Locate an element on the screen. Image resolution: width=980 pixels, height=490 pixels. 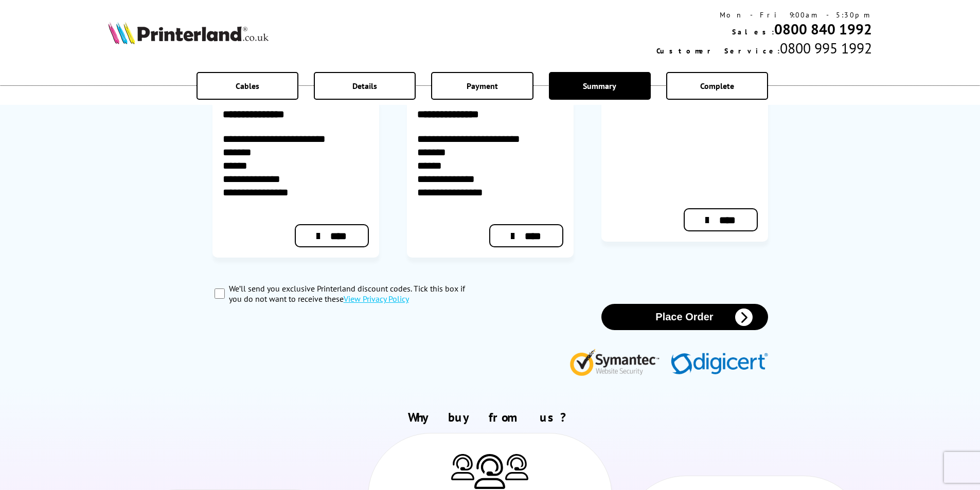
div: Mon - Fri 9:00am - 5:30pm is located at coordinates (764, 15).